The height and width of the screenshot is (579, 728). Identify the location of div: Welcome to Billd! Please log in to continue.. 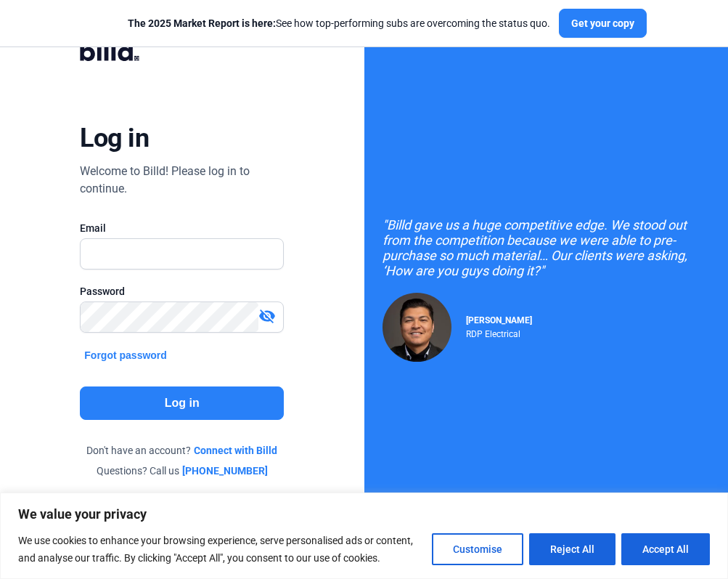
(181, 180).